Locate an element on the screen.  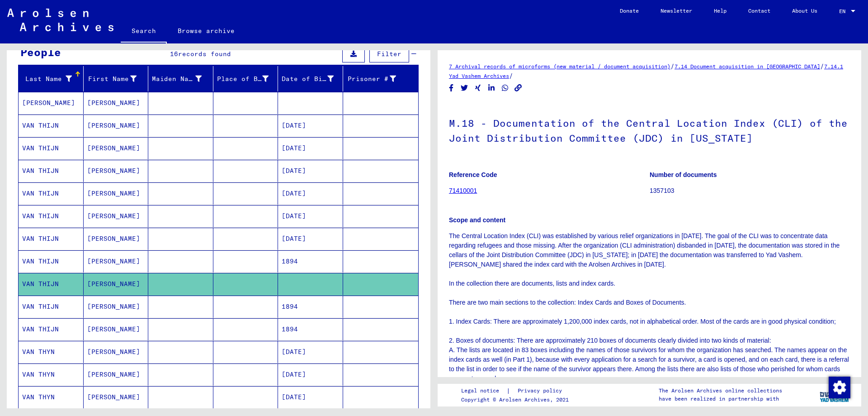
p: 1357103 is located at coordinates (749, 191).